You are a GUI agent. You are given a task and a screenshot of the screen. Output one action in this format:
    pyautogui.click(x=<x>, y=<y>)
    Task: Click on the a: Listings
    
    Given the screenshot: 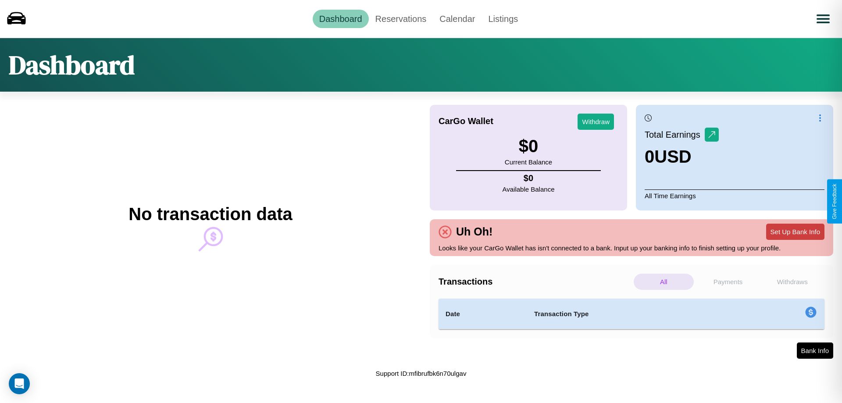 What is the action you would take?
    pyautogui.click(x=503, y=19)
    